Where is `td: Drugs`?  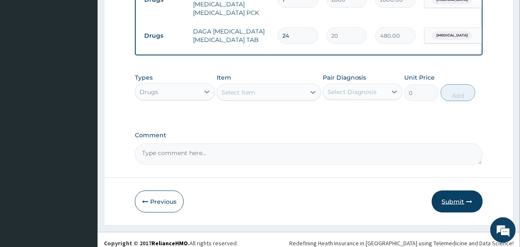 td: Drugs is located at coordinates (164, 36).